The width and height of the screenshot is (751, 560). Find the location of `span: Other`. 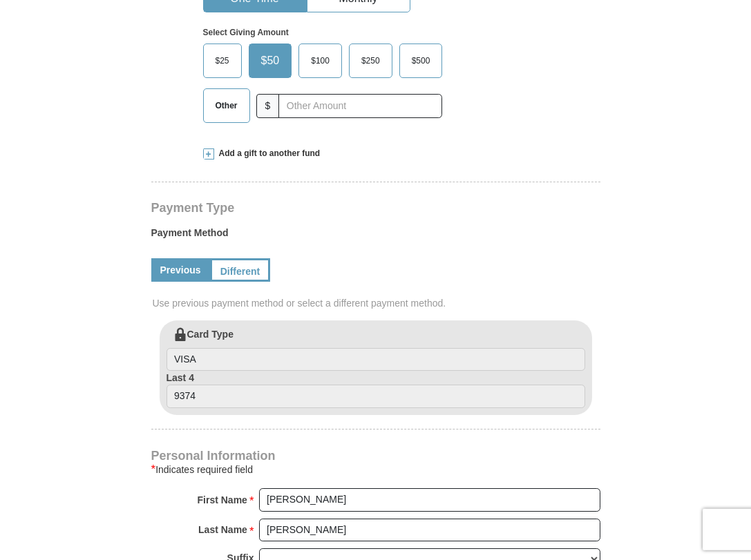

span: Other is located at coordinates (227, 106).